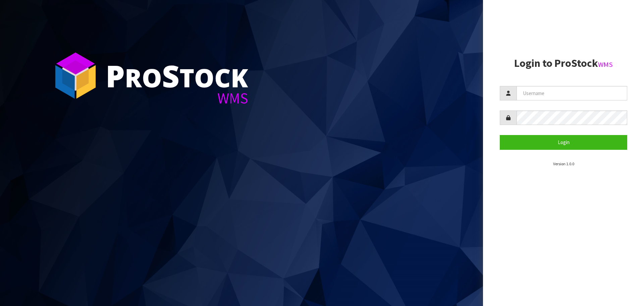 Image resolution: width=644 pixels, height=306 pixels. I want to click on h2: Login to ProStock, so click(564, 63).